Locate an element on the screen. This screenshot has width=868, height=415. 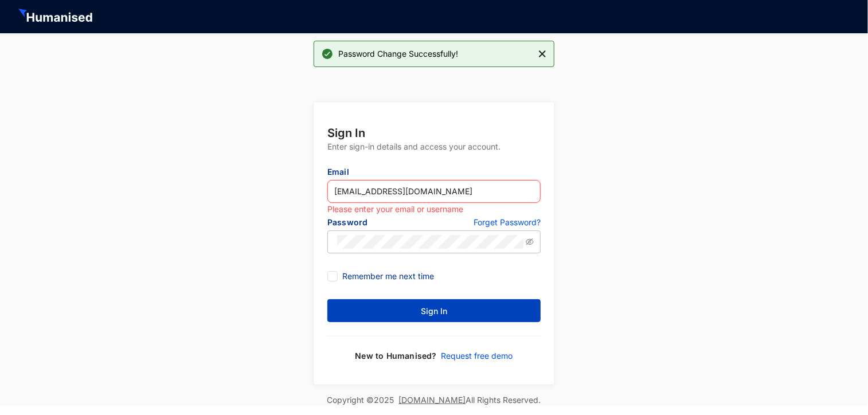
a: Request free demo is located at coordinates (475, 356).